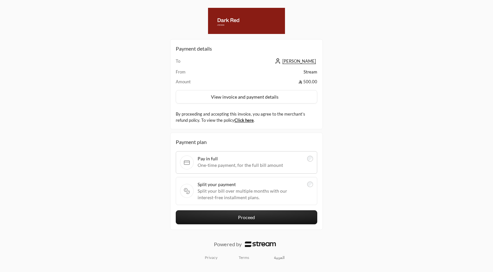 Image resolution: width=493 pixels, height=272 pixels. Describe the element at coordinates (310, 158) in the screenshot. I see `input: Pay in fullOne-time payment, for the full bill amount` at that location.